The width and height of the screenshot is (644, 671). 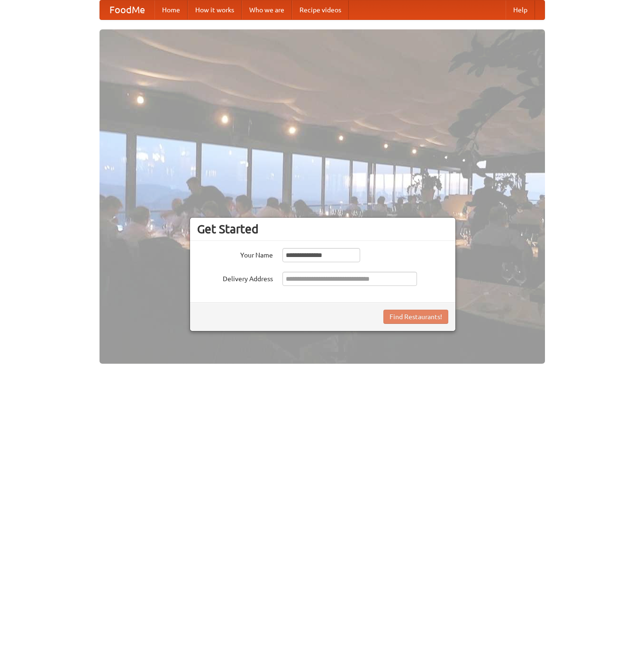 I want to click on h3: Get Started, so click(x=322, y=229).